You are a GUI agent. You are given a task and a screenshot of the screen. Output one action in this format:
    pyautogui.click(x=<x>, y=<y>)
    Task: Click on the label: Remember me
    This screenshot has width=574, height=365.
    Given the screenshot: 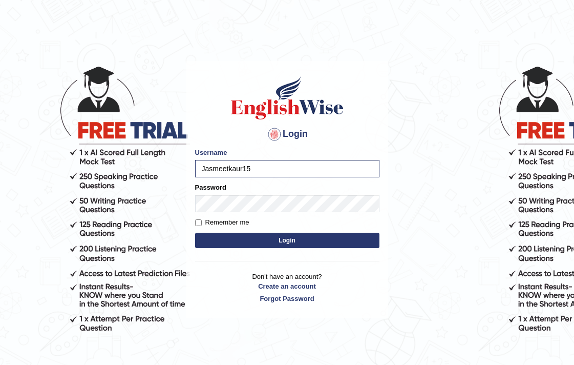 What is the action you would take?
    pyautogui.click(x=222, y=222)
    